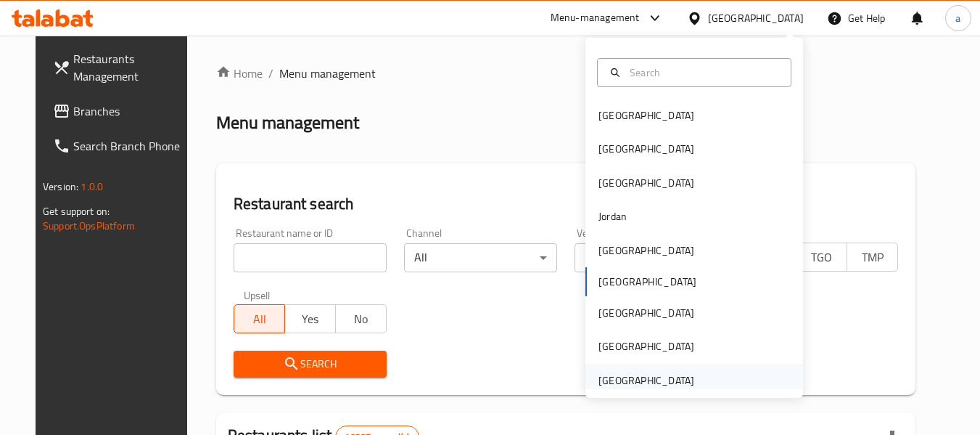 The image size is (980, 435). Describe the element at coordinates (958, 19) in the screenshot. I see `span: a` at that location.